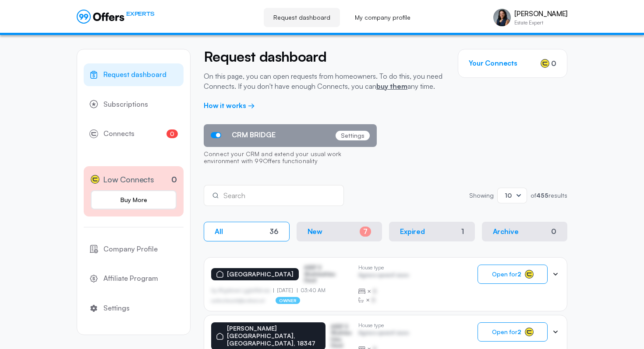  I want to click on a: buy them, so click(392, 87).